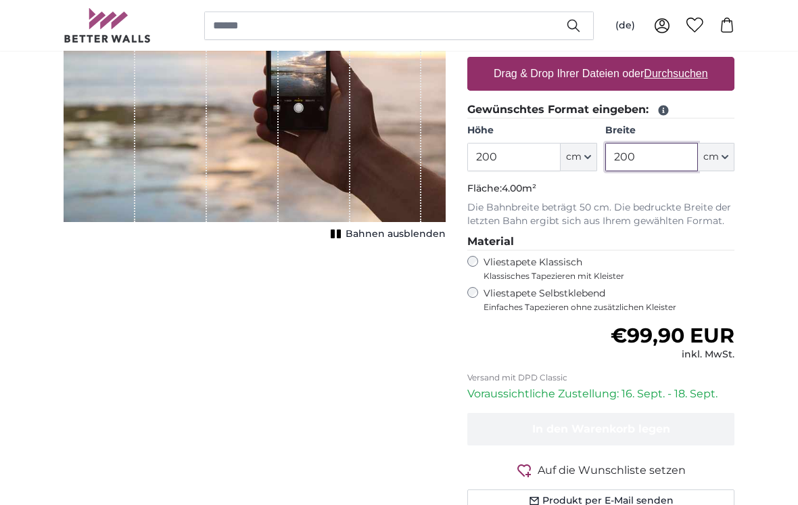 This screenshot has width=798, height=505. Describe the element at coordinates (396, 234) in the screenshot. I see `span: Bahnen ausblenden` at that location.